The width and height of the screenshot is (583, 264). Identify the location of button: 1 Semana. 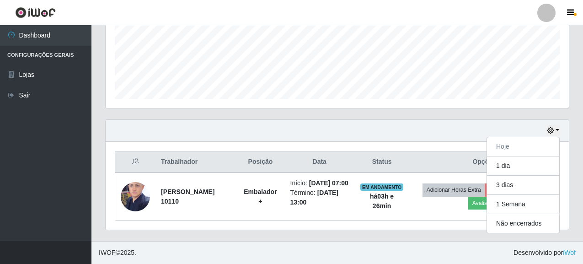
(523, 204).